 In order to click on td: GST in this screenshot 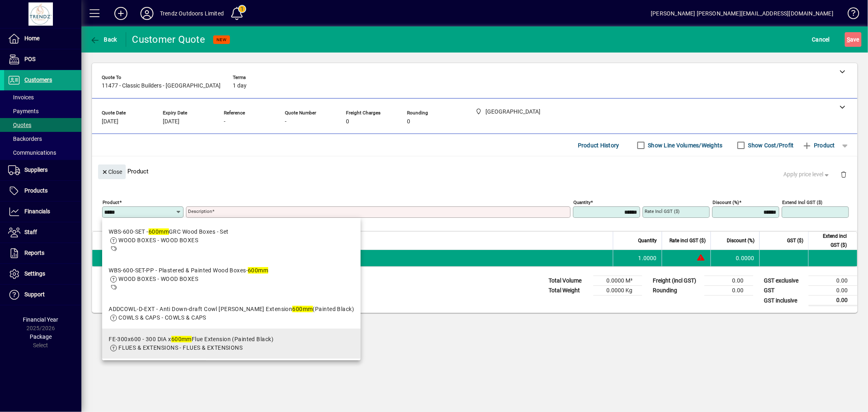, I will do `click(784, 291)`.